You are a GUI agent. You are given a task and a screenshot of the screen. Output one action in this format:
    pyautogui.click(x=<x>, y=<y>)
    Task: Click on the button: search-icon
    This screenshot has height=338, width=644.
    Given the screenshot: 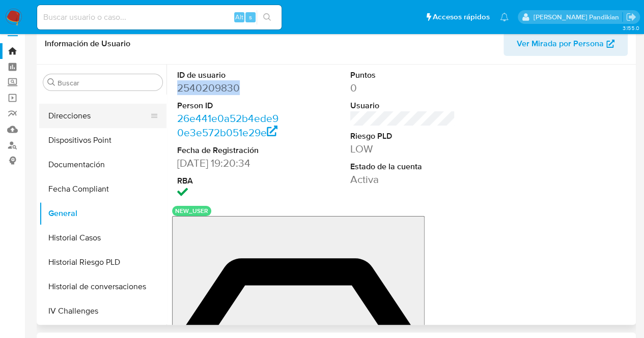 What is the action you would take?
    pyautogui.click(x=267, y=17)
    